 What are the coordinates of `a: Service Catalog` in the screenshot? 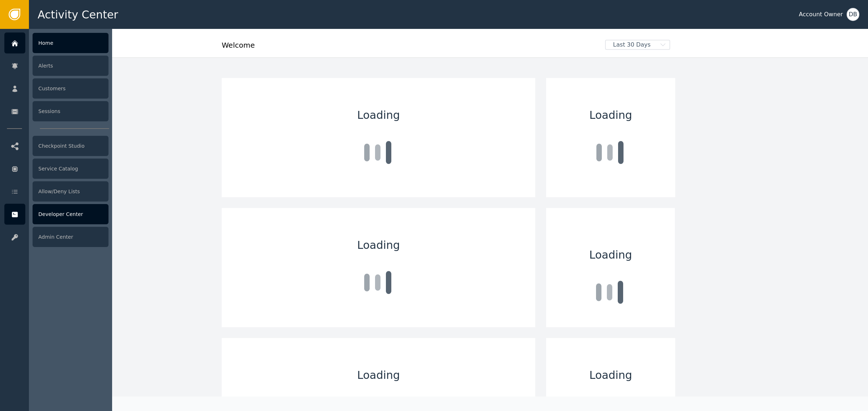 It's located at (56, 169).